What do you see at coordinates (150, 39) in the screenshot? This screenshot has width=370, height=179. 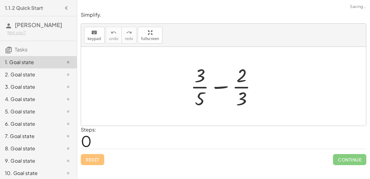 I see `span: fullscreen` at bounding box center [150, 39].